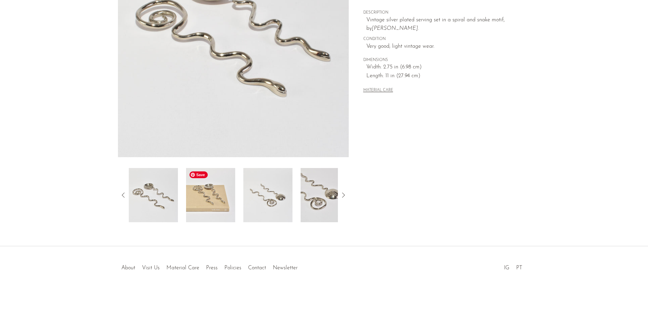 This screenshot has height=313, width=648. I want to click on span: CONDITION, so click(439, 39).